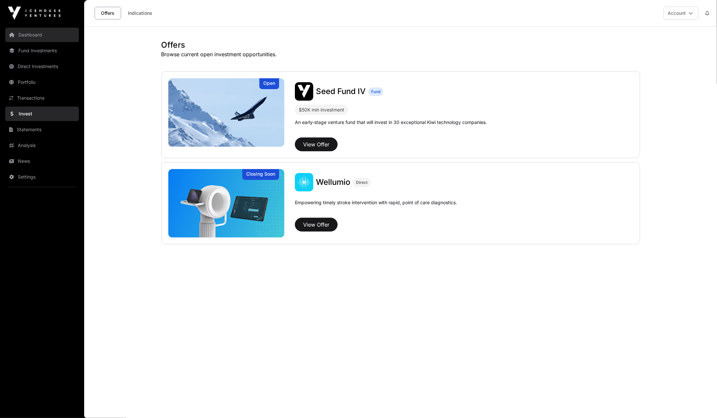 This screenshot has height=418, width=717. Describe the element at coordinates (227, 112) in the screenshot. I see `a: Seed Fund IVOpen` at that location.